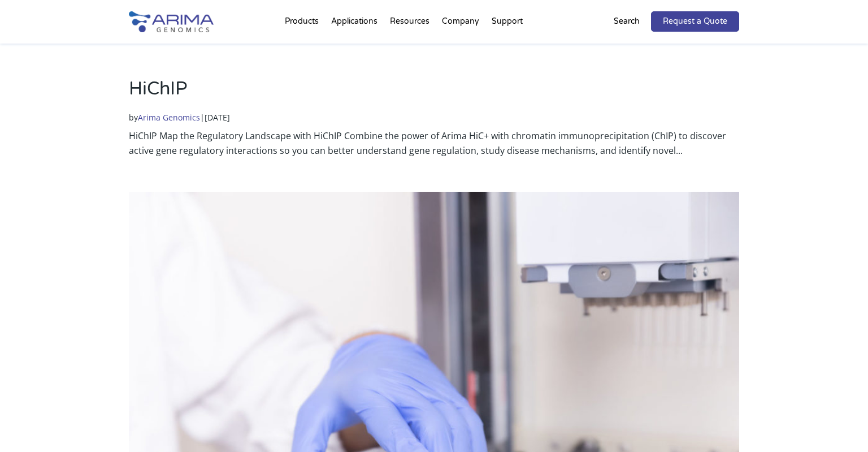 Image resolution: width=868 pixels, height=452 pixels. I want to click on a: Request a Quote, so click(695, 21).